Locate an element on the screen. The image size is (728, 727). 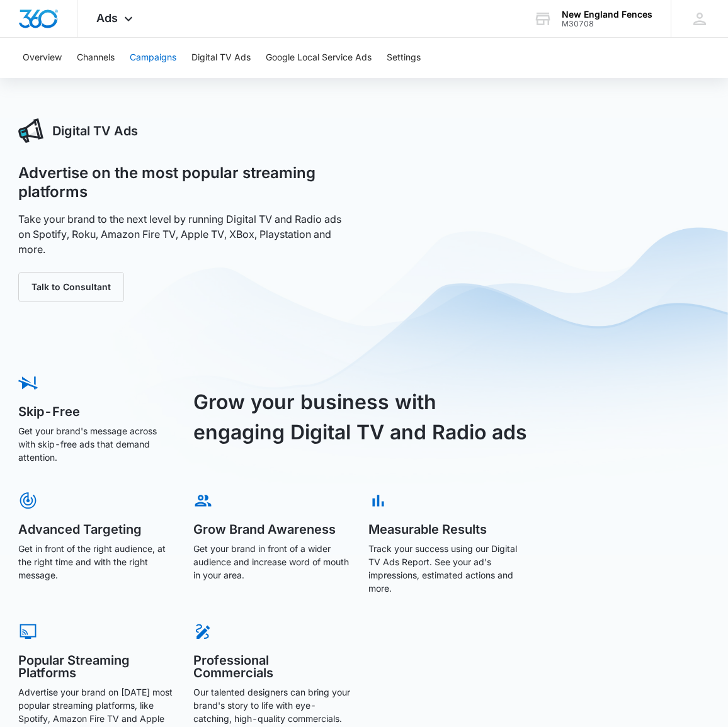
h5: Advanced Targeting is located at coordinates (97, 530).